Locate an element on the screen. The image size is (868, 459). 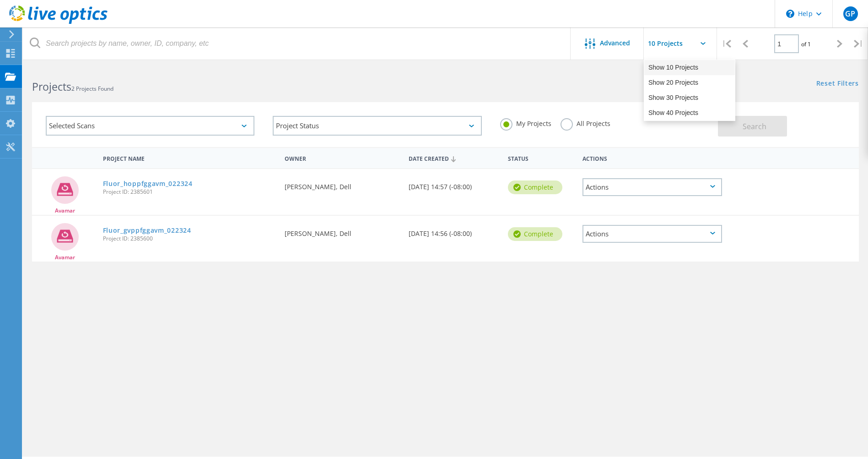
div: Status is located at coordinates (541, 157).